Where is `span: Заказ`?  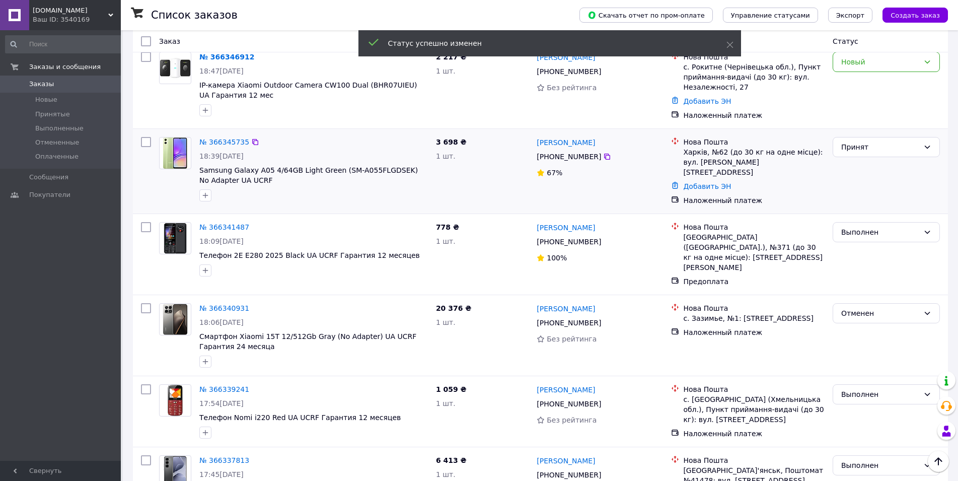 span: Заказ is located at coordinates (170, 41).